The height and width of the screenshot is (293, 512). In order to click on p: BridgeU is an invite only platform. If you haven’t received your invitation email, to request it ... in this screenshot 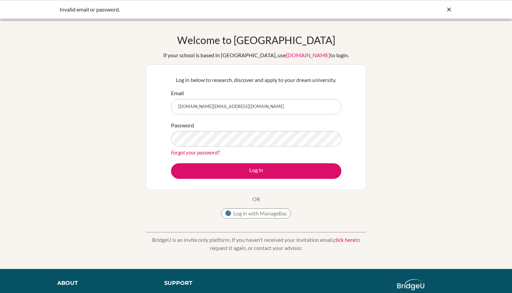, I will do `click(256, 244)`.